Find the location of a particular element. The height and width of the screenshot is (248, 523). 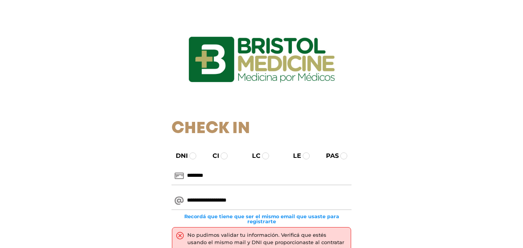

label: DNI is located at coordinates (178, 156).